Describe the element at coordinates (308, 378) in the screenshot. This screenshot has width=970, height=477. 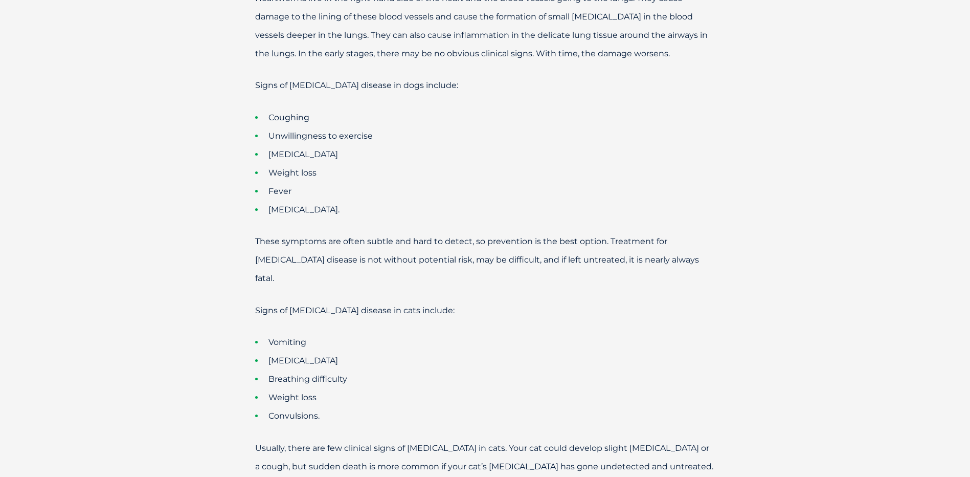
I see `span: Breathing difficulty` at that location.